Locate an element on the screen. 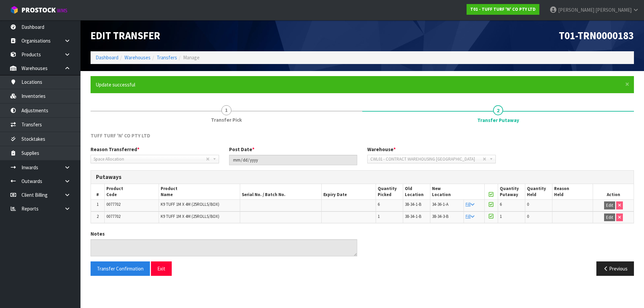 The image size is (644, 308). span: Edit Transfer is located at coordinates (126, 35).